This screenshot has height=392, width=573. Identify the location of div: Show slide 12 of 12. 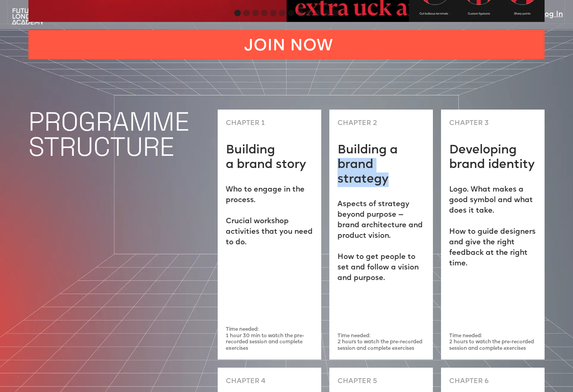
(336, 13).